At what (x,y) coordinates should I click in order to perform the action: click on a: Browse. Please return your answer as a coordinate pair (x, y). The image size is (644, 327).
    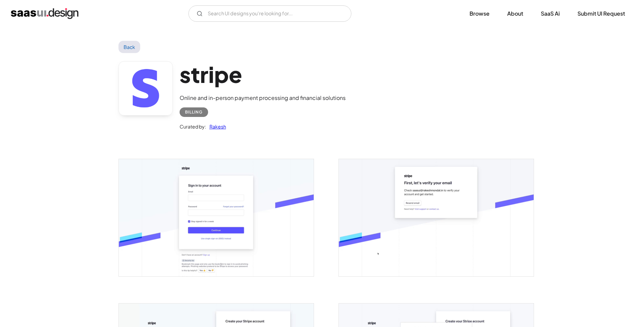
    Looking at the image, I should click on (480, 14).